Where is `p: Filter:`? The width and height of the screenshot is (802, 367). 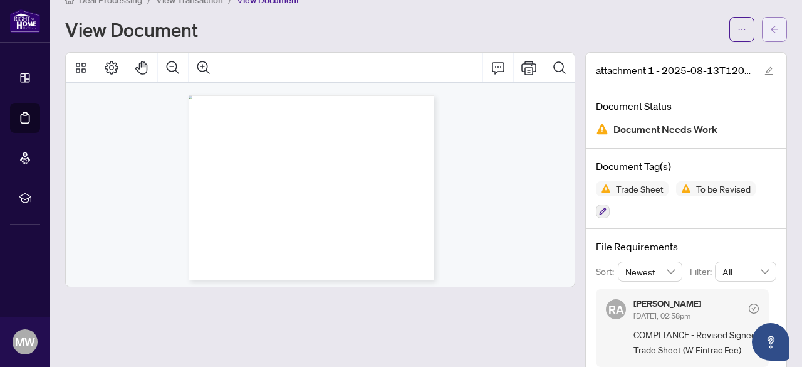
p: Filter: is located at coordinates (703, 271).